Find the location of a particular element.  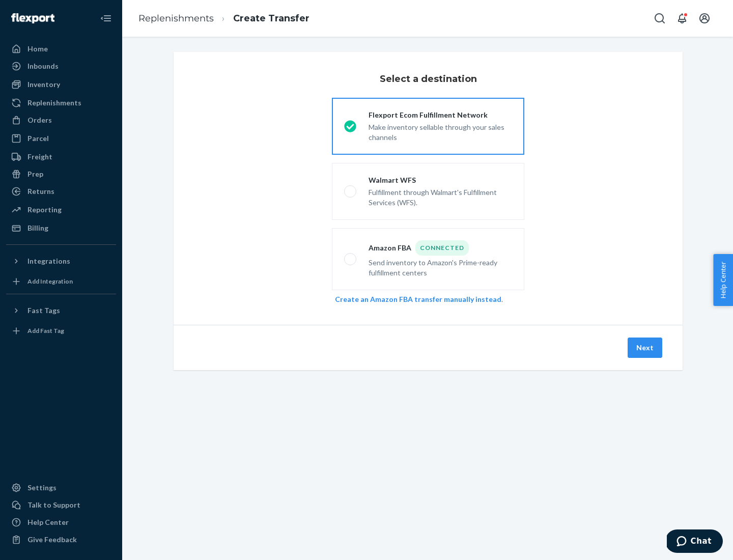

a: Reporting is located at coordinates (61, 209).